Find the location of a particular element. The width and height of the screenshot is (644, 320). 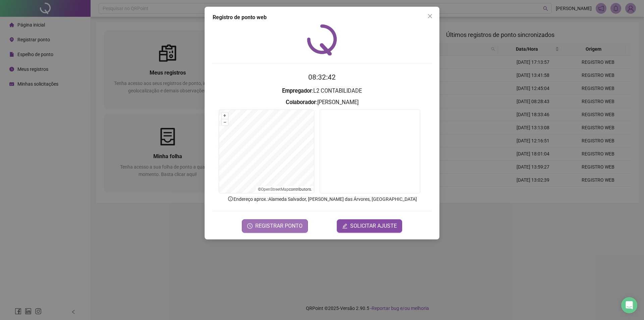

a: OpenStreetMap is located at coordinates (275, 190).